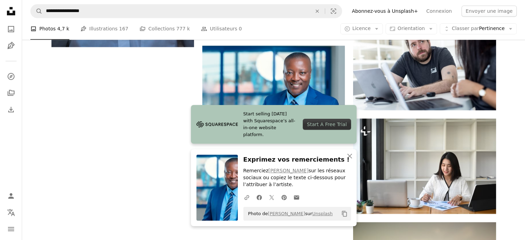 The image size is (525, 240). Describe the element at coordinates (165, 29) in the screenshot. I see `a: Collections 777 k` at that location.